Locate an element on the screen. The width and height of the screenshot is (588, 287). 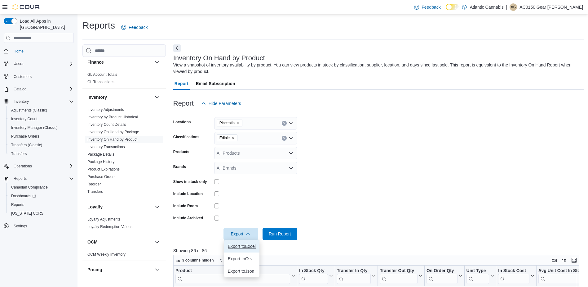
div: Inventory is located at coordinates (124, 152).